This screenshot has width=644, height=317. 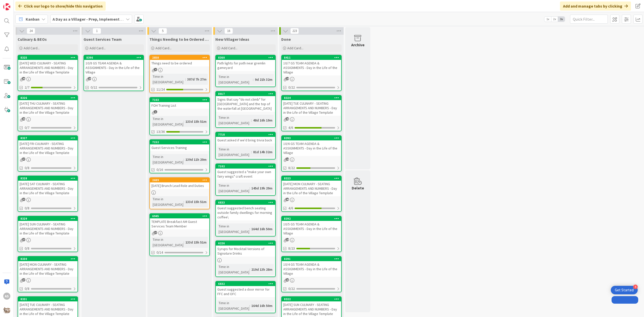 What do you see at coordinates (114, 58) in the screenshot?
I see `div: 8396` at bounding box center [114, 58].